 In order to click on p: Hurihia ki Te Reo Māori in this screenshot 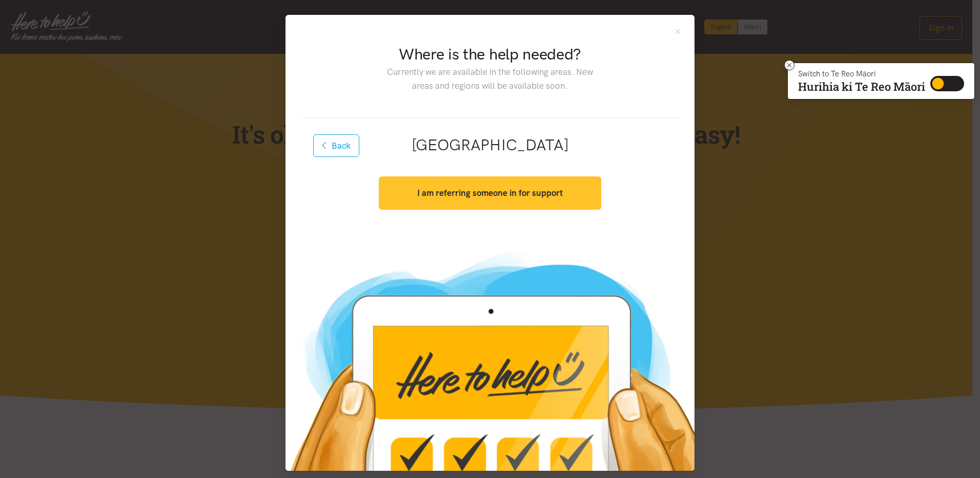, I will do `click(861, 87)`.